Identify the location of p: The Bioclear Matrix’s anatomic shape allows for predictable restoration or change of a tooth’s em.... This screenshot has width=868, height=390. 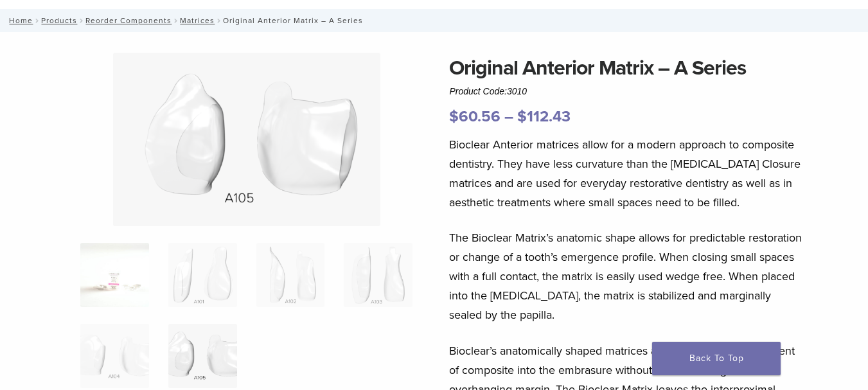
(626, 276).